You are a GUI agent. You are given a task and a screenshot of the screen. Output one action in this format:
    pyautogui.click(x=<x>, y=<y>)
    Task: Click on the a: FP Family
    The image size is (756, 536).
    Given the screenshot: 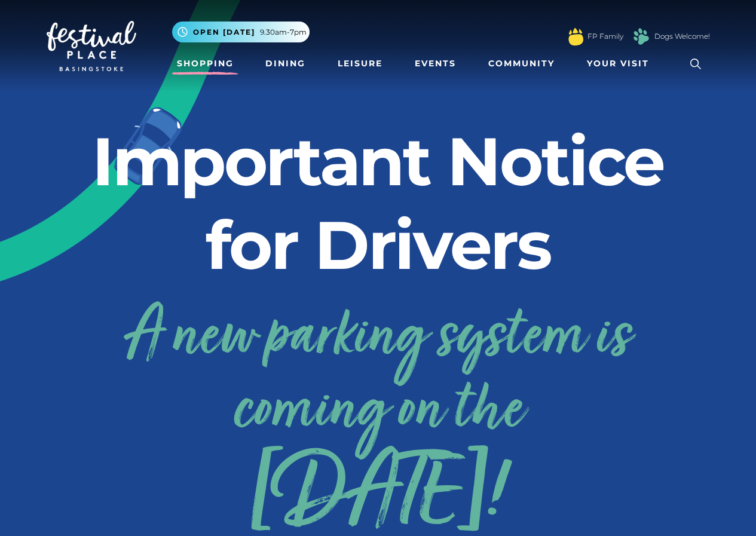 What is the action you would take?
    pyautogui.click(x=606, y=37)
    